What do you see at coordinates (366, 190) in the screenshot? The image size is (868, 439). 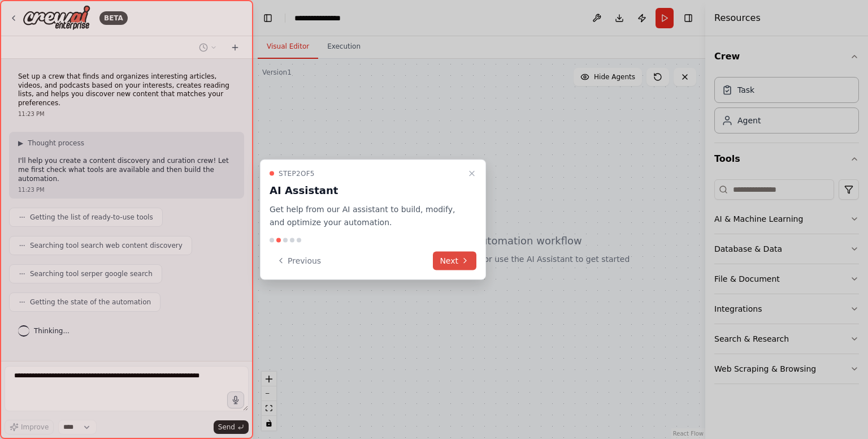 I see `h3: AI Assistant` at bounding box center [366, 190].